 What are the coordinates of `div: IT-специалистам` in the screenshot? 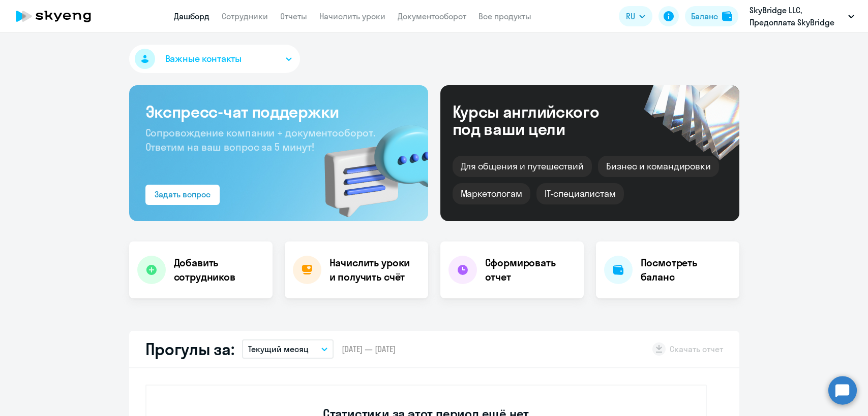 It's located at (580, 194).